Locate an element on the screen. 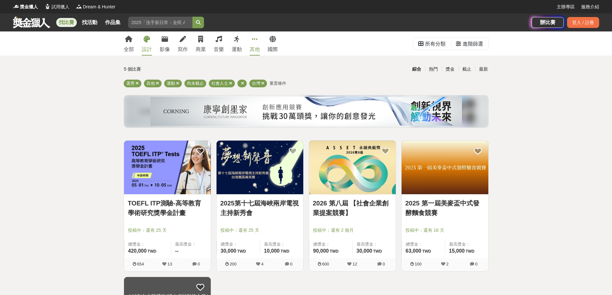  input: 2025「洗手新日常：全民 ALL IN」洗手歌全台徵選 is located at coordinates (160, 23).